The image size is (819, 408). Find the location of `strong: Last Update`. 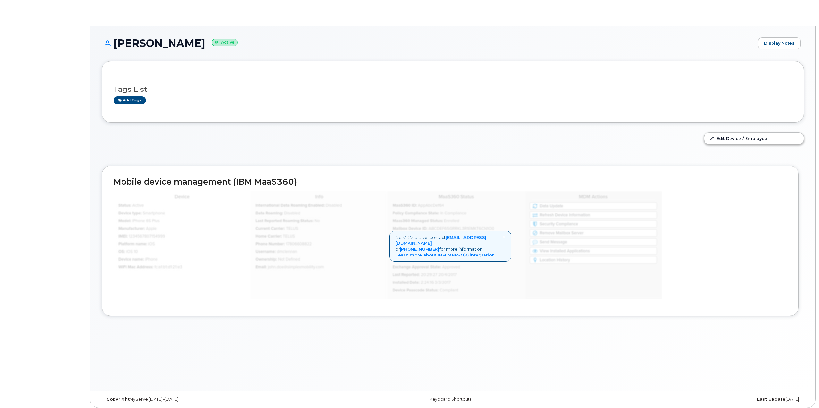

strong: Last Update is located at coordinates (771, 399).